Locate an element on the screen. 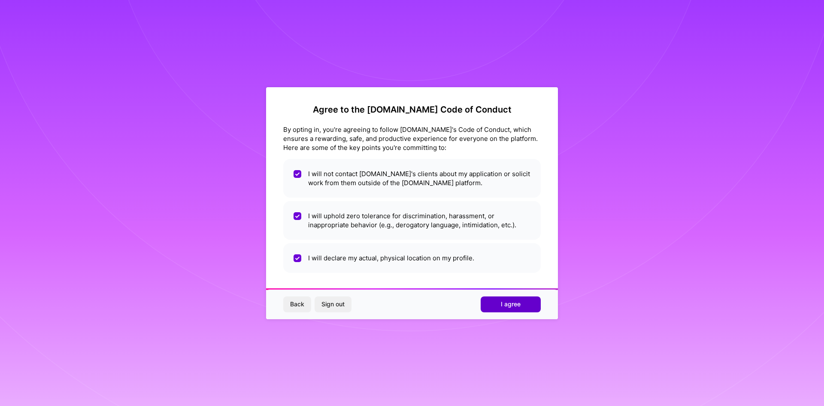  span: Sign out is located at coordinates (333, 304).